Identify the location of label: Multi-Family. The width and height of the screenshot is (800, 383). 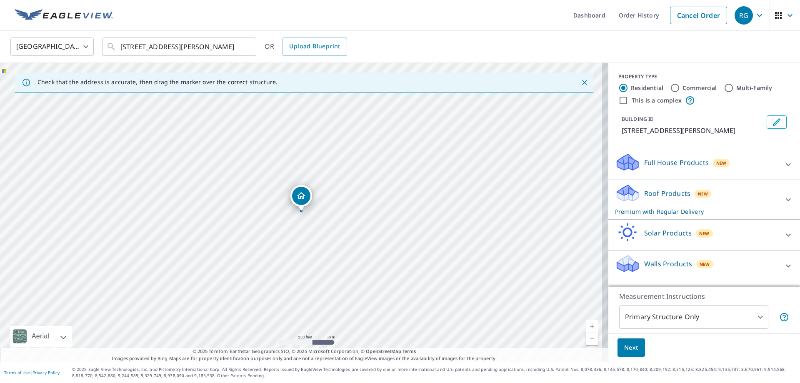
(755, 88).